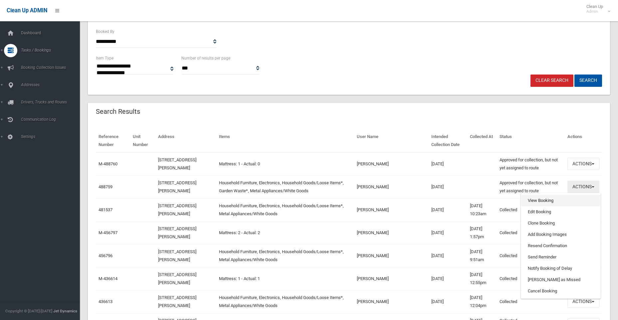 The height and width of the screenshot is (320, 618). Describe the element at coordinates (560, 291) in the screenshot. I see `a: Cancel Booking` at that location.